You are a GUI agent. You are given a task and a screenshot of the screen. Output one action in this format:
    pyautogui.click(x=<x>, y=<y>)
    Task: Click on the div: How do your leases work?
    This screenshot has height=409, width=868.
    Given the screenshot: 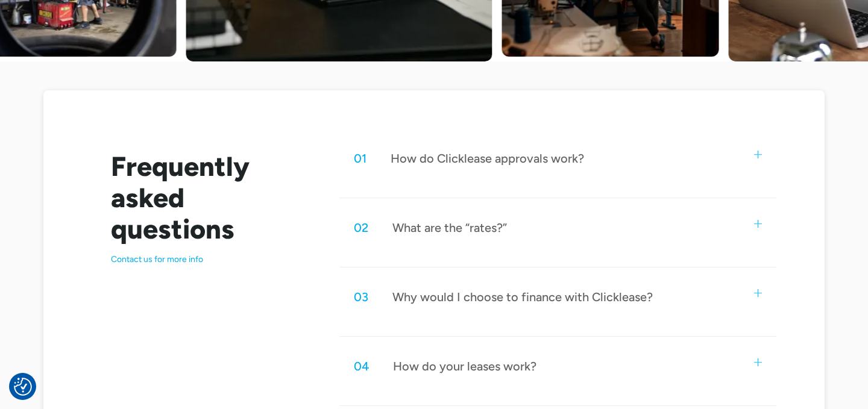 What is the action you would take?
    pyautogui.click(x=465, y=366)
    